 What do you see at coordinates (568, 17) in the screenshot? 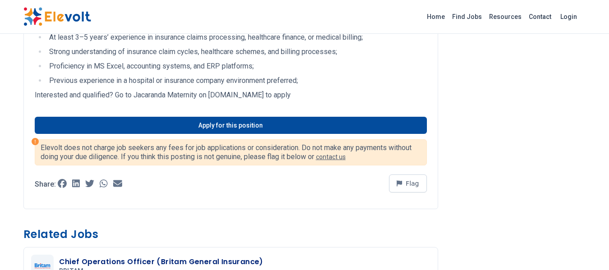
I see `a: Login` at bounding box center [568, 17].